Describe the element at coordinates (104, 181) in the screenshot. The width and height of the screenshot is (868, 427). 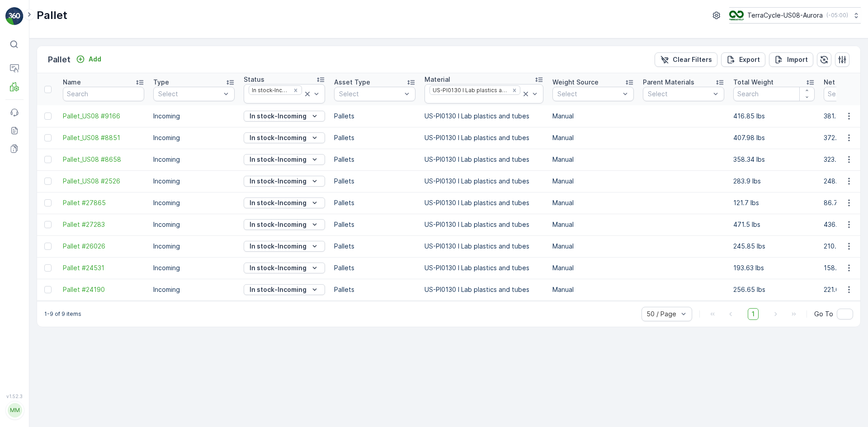
I see `span: Pallet_US08 #2526` at that location.